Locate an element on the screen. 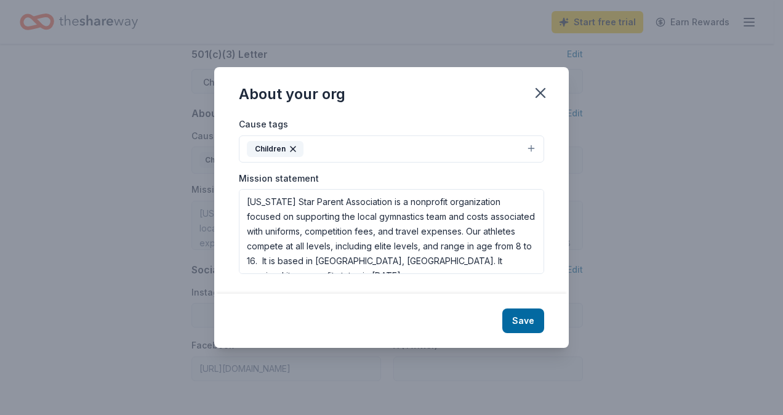 Image resolution: width=783 pixels, height=415 pixels. label: Mission statement is located at coordinates (279, 179).